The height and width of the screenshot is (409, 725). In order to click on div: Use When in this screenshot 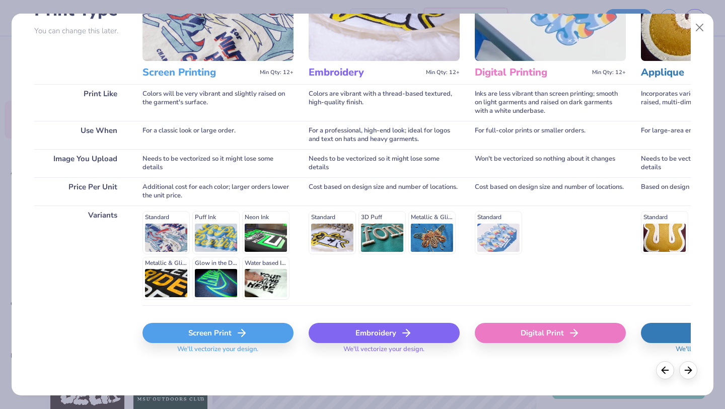, I will do `click(81, 135)`.